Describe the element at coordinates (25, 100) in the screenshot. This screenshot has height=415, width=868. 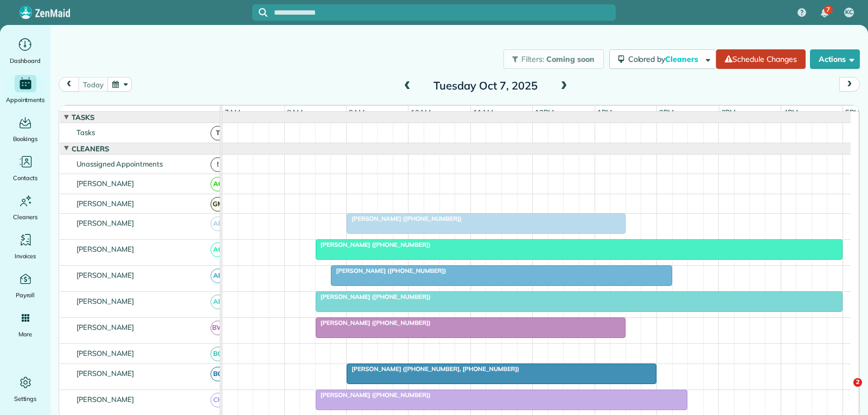
I see `span: Appointments` at that location.